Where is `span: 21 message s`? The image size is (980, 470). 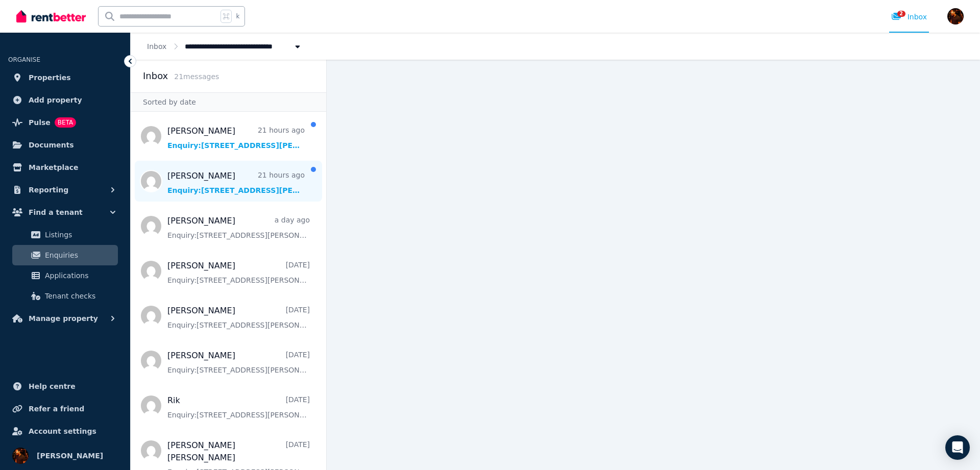 span: 21 message s is located at coordinates (196, 76).